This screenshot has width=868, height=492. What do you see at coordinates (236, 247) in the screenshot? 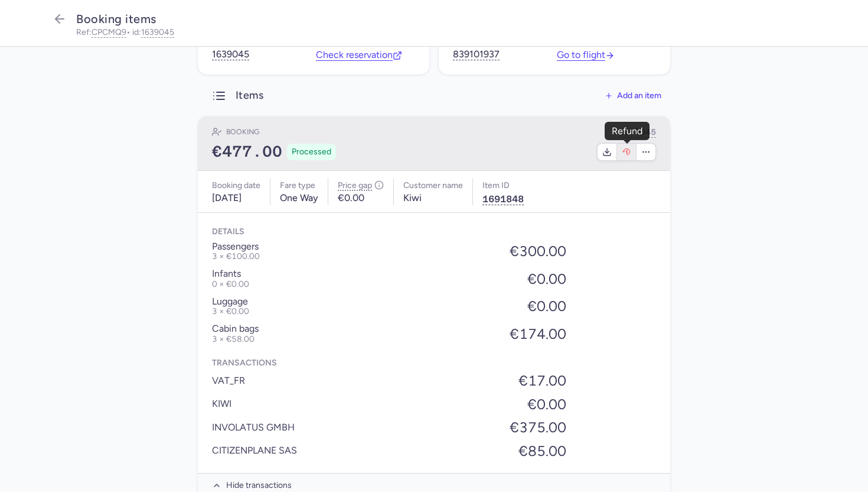
I see `p: passengers` at bounding box center [236, 247].